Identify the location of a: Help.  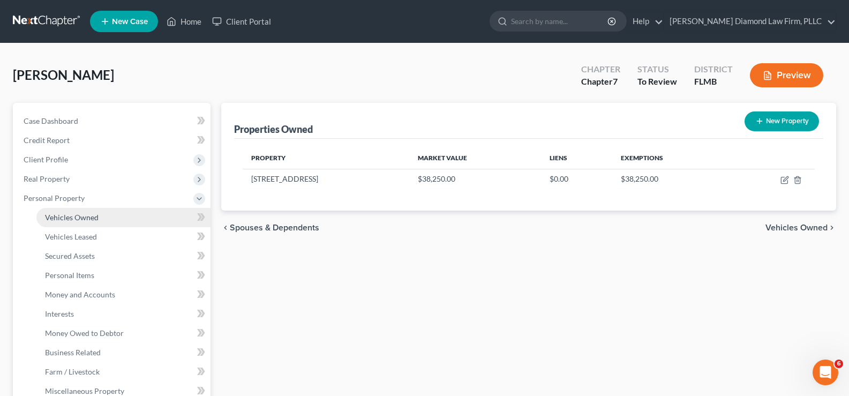
(645, 21).